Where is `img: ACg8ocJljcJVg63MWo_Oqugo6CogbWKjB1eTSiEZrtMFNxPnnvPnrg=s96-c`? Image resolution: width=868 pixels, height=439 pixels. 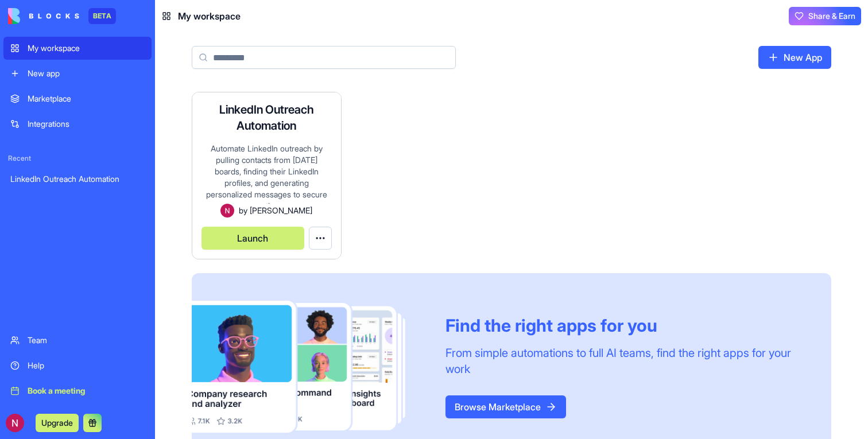
img: ACg8ocJljcJVg63MWo_Oqugo6CogbWKjB1eTSiEZrtMFNxPnnvPnrg=s96-c is located at coordinates (15, 423).